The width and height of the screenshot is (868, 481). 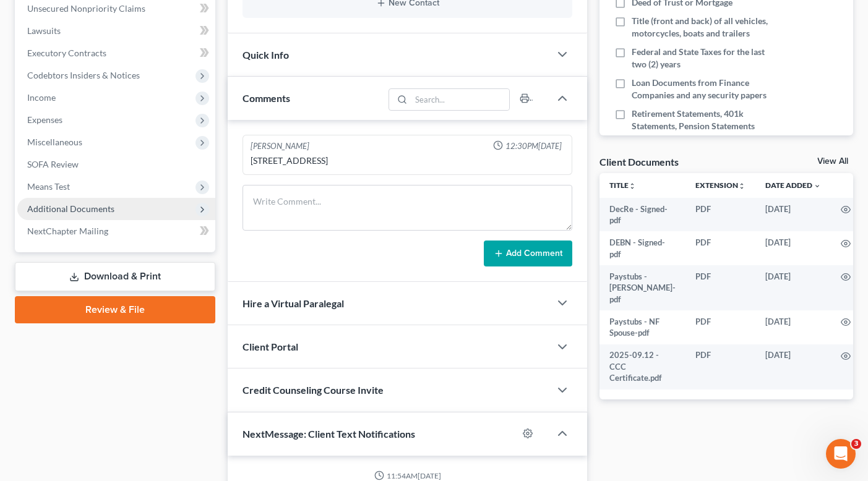 What do you see at coordinates (527, 254) in the screenshot?
I see `button: Add Comment` at bounding box center [527, 254].